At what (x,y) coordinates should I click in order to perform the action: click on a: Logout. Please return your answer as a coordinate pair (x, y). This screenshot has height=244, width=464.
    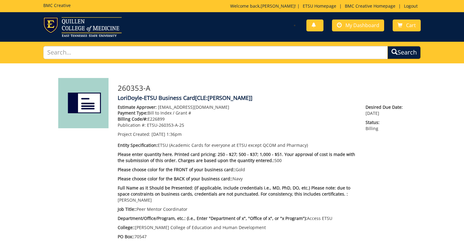
    Looking at the image, I should click on (411, 6).